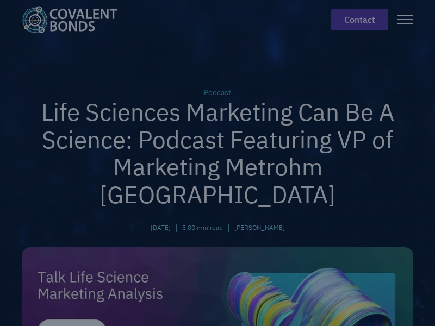 This screenshot has height=326, width=435. What do you see at coordinates (217, 92) in the screenshot?
I see `div: Podcast` at bounding box center [217, 92].